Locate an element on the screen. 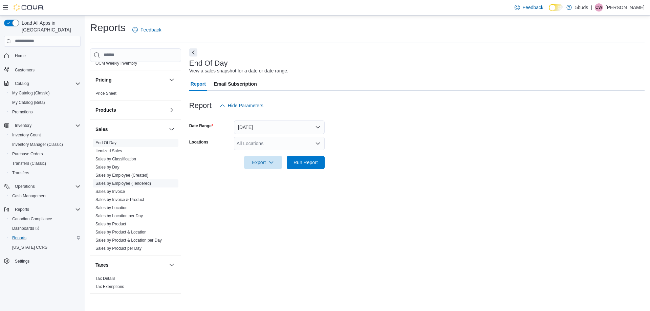  span: Customers is located at coordinates (46, 69).